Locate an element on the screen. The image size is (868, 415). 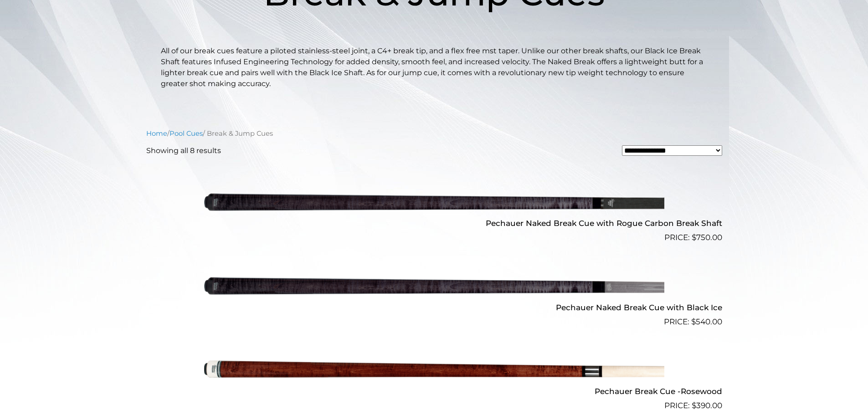
p: Showing all 8 results is located at coordinates (184, 151).